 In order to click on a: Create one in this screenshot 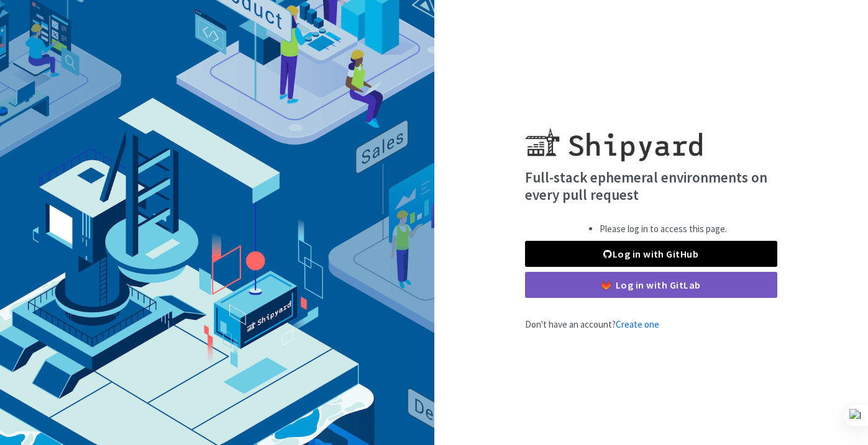, I will do `click(638, 324)`.